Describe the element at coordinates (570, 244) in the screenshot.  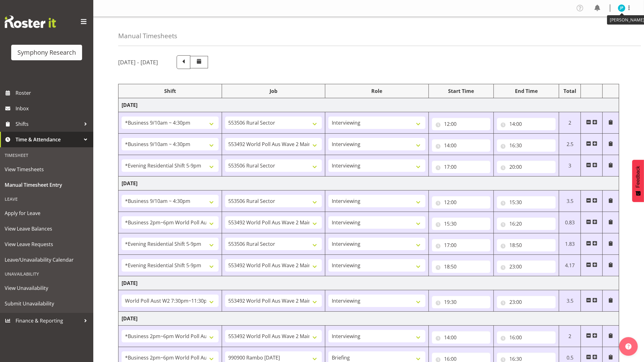
I see `td: 1.83` at that location.